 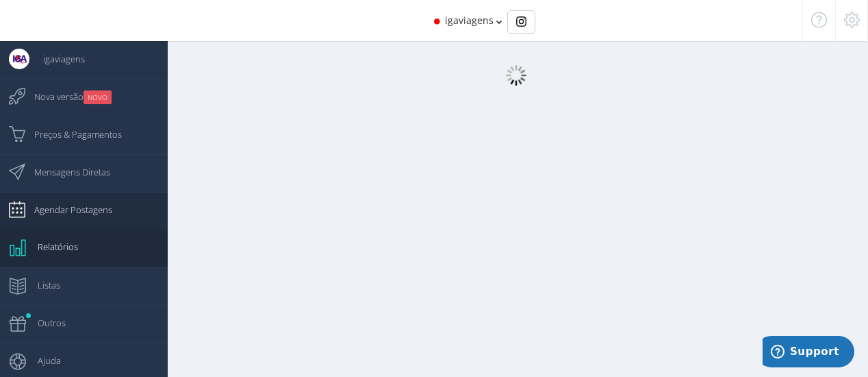 What do you see at coordinates (42, 285) in the screenshot?
I see `span: Listas` at bounding box center [42, 285].